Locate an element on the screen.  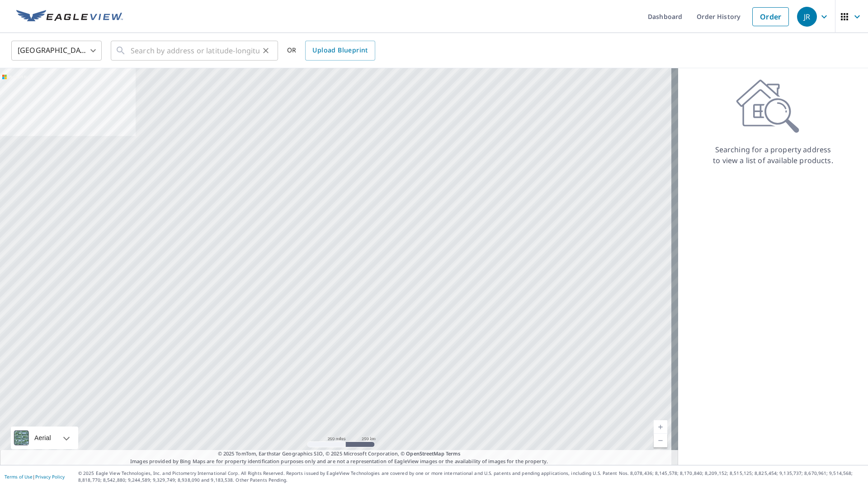
a: Current Level 5, Zoom In is located at coordinates (661, 427).